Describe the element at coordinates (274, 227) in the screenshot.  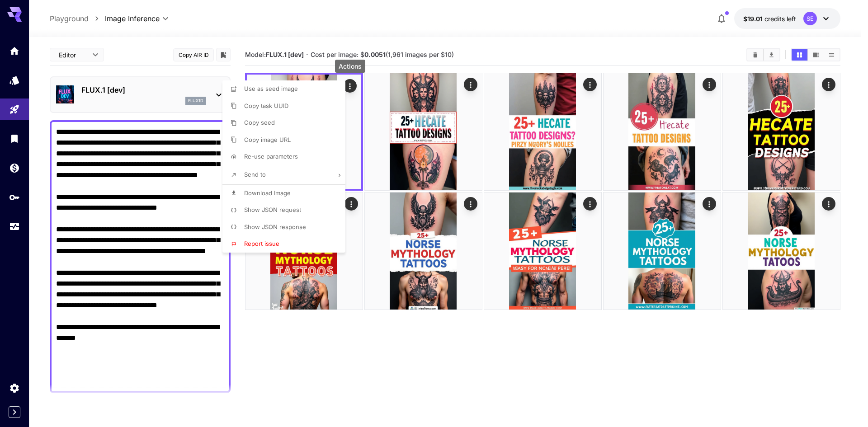
I see `span: Show JSON response` at that location.